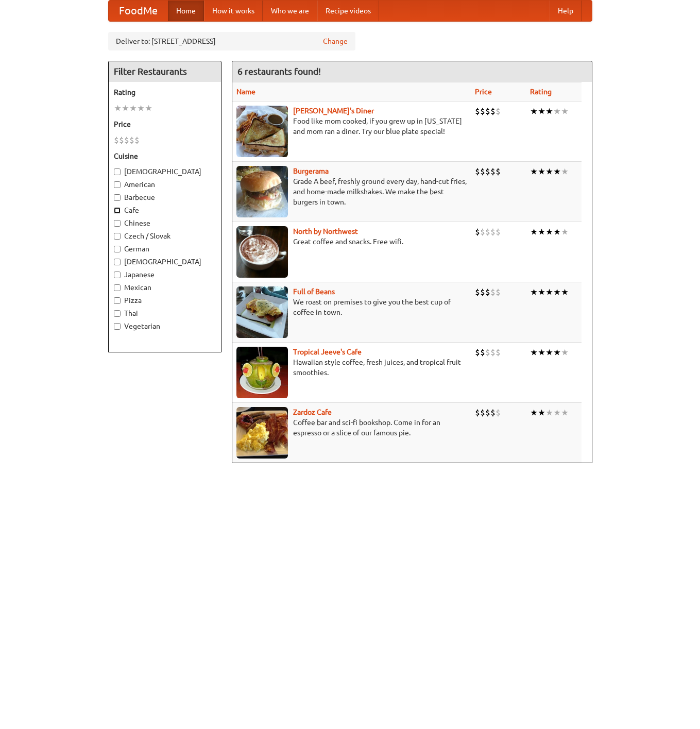 The image size is (700, 729). Describe the element at coordinates (262, 312) in the screenshot. I see `img: beans.jpg` at that location.